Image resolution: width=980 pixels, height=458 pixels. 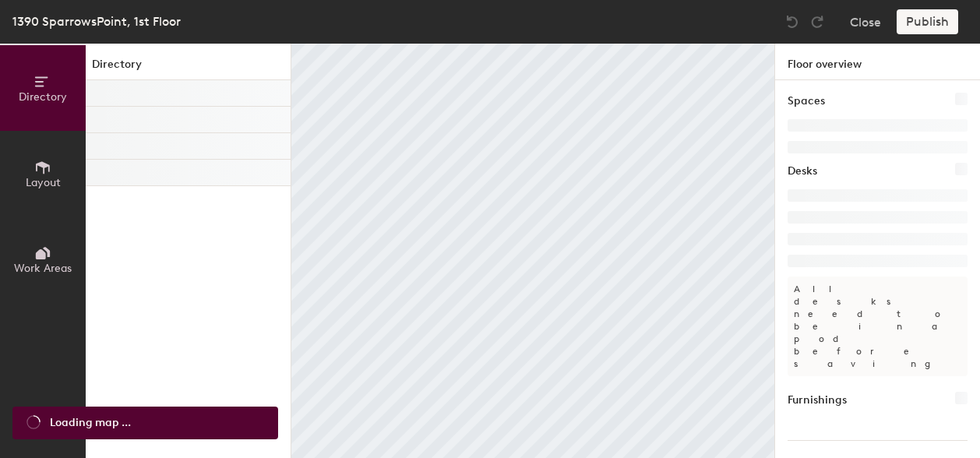 What do you see at coordinates (806, 101) in the screenshot?
I see `h1: Spaces` at bounding box center [806, 101].